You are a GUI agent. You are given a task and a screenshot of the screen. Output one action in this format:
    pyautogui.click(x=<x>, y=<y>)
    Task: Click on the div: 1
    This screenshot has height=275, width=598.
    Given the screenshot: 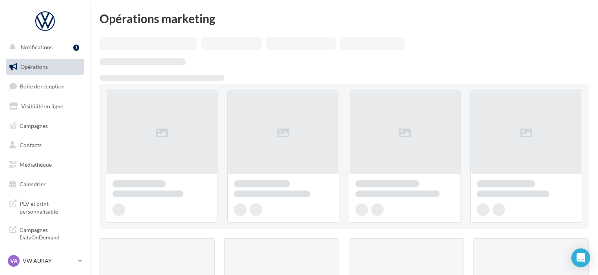 What is the action you would take?
    pyautogui.click(x=76, y=48)
    